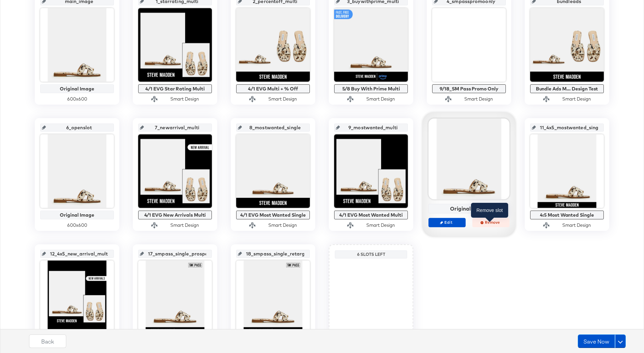  Describe the element at coordinates (491, 223) in the screenshot. I see `button: Remove` at that location.